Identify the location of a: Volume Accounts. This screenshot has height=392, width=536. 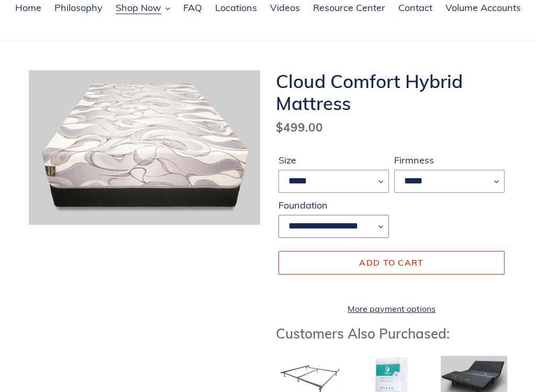
(483, 8).